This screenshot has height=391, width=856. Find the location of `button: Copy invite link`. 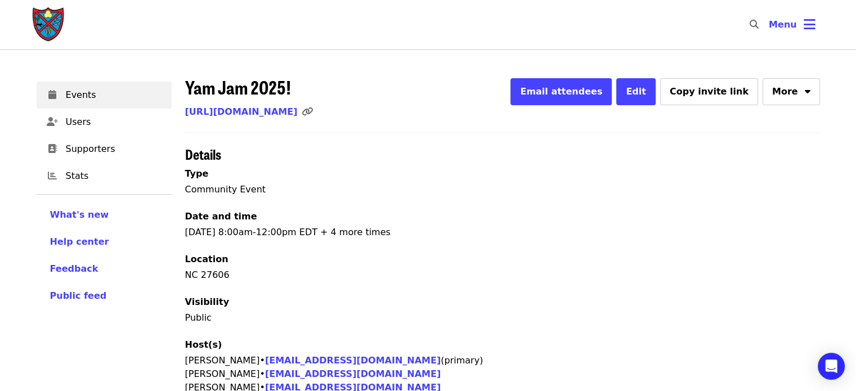

button: Copy invite link is located at coordinates (709, 92).